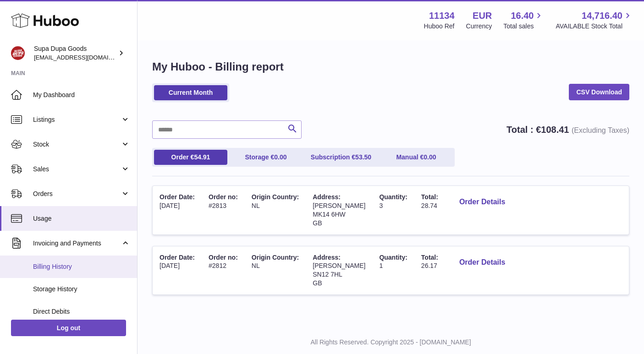  What do you see at coordinates (77, 120) in the screenshot?
I see `span: Listings` at bounding box center [77, 120].